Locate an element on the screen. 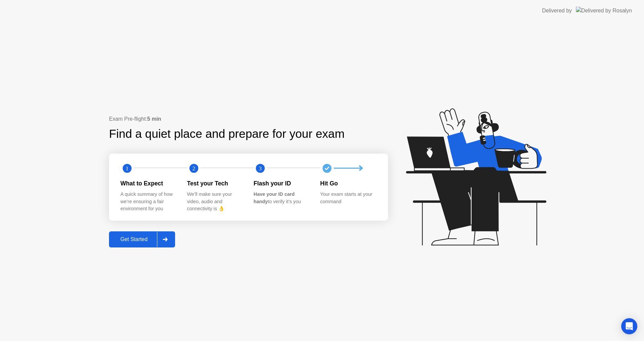 This screenshot has height=341, width=644. div: Hit Go is located at coordinates (348, 184).